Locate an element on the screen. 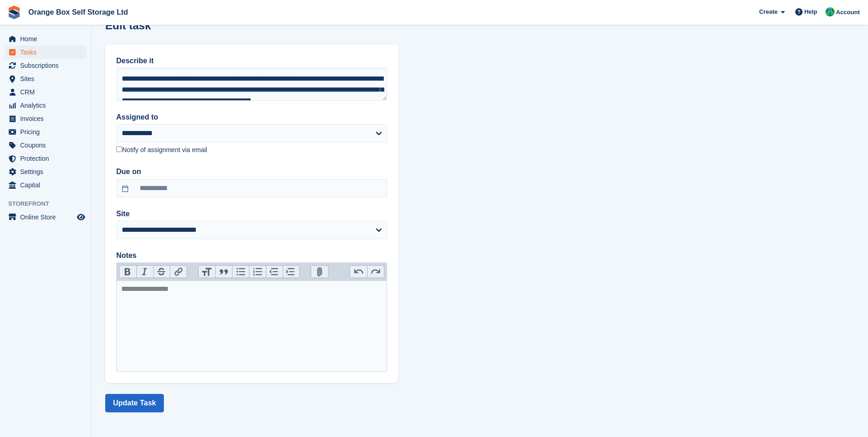 Image resolution: width=868 pixels, height=437 pixels. span: Coupons is located at coordinates (48, 145).